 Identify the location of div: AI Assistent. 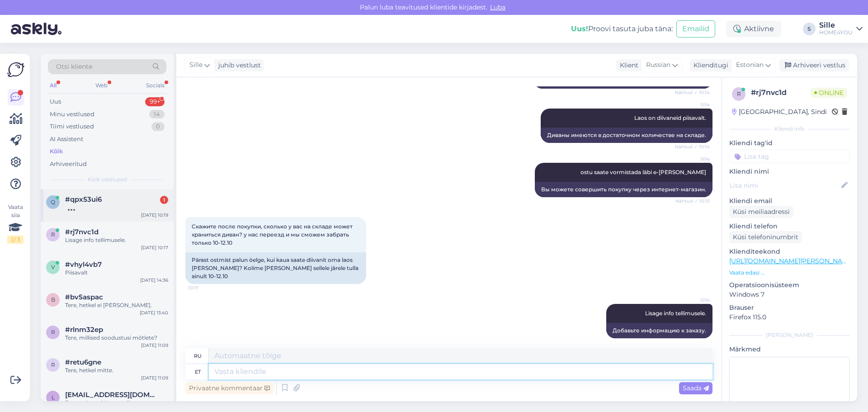
(66, 139).